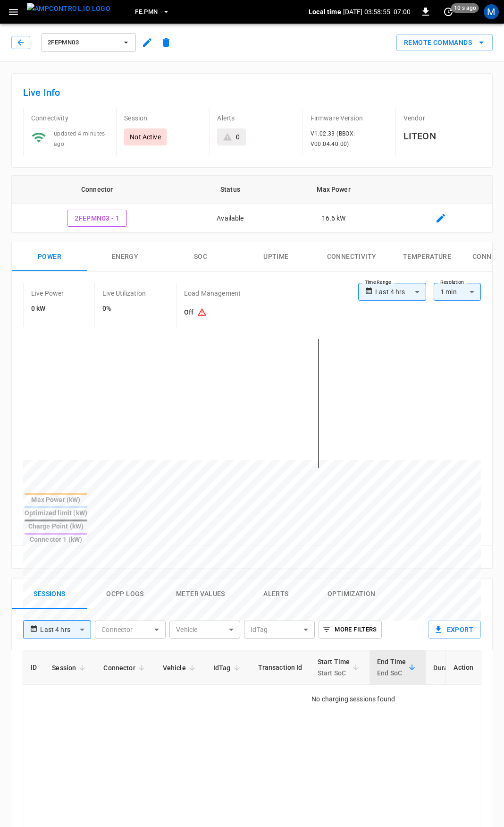  I want to click on p: Firmware Version, so click(349, 118).